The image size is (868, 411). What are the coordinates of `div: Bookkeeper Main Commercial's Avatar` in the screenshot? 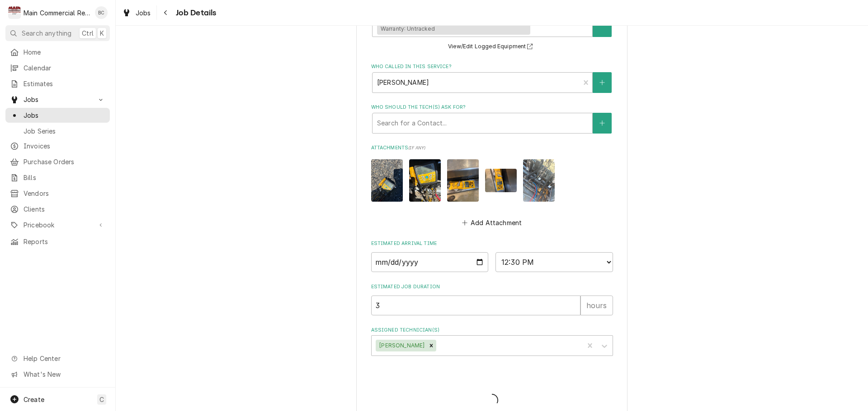 It's located at (101, 12).